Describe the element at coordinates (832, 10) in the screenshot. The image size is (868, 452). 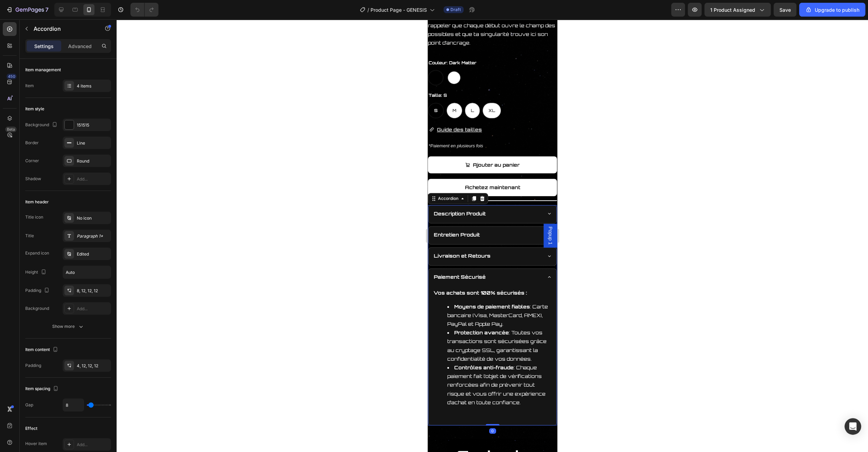
I see `button: Upgrade to publish` at that location.